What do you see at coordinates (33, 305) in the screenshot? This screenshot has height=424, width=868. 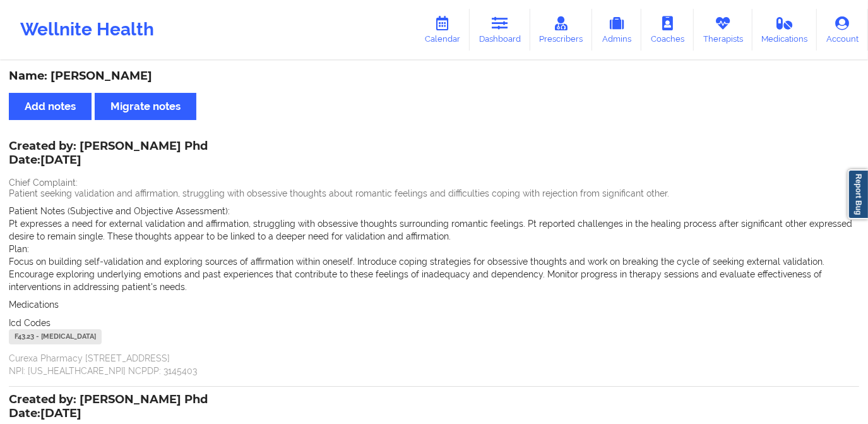 I see `span: Medications` at bounding box center [33, 305].